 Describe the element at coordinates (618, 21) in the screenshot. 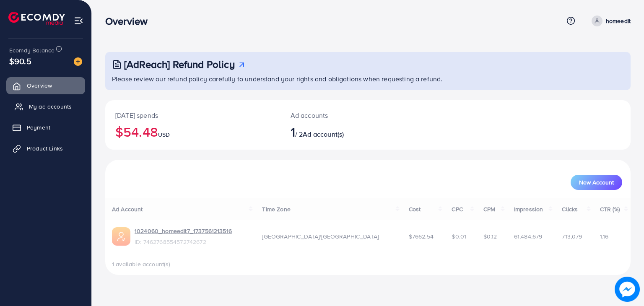

I see `p: homeedit` at that location.